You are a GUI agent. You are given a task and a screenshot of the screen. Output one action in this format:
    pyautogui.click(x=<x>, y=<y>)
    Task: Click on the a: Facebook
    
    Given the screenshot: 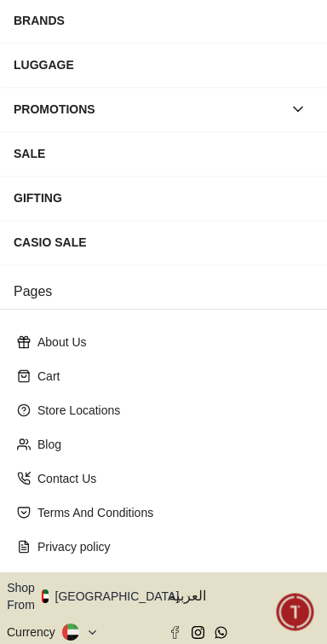 What is the action you would take?
    pyautogui.click(x=174, y=632)
    